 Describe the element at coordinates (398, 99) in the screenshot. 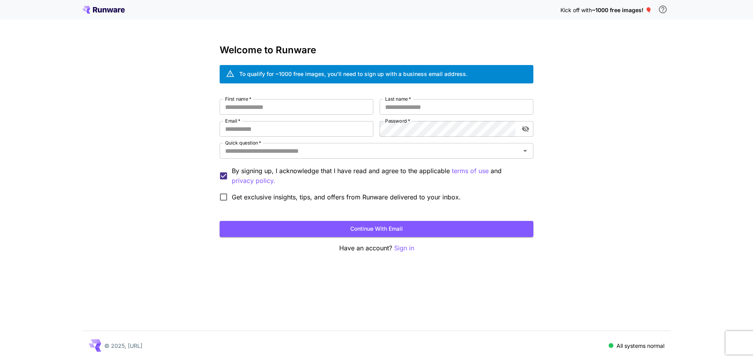

I see `label: Last name` at that location.